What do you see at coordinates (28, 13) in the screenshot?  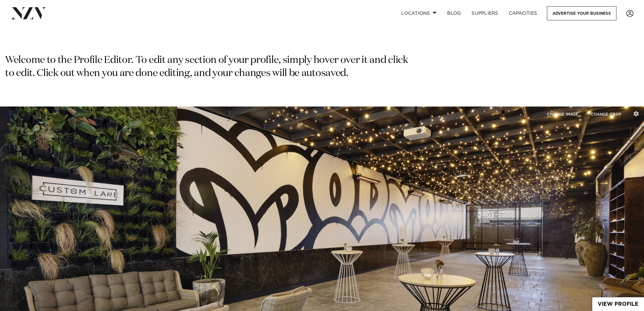 I see `img: nzv-logo.png` at bounding box center [28, 13].